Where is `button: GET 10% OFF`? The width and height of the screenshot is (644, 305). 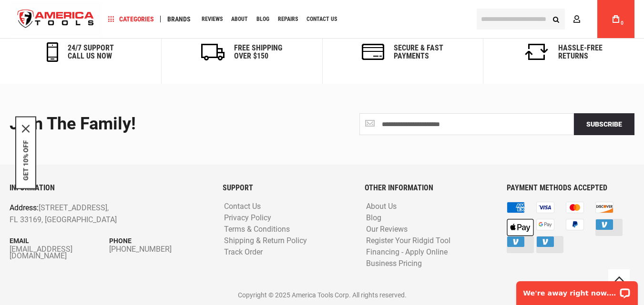
button: GET 10% OFF is located at coordinates (26, 160).